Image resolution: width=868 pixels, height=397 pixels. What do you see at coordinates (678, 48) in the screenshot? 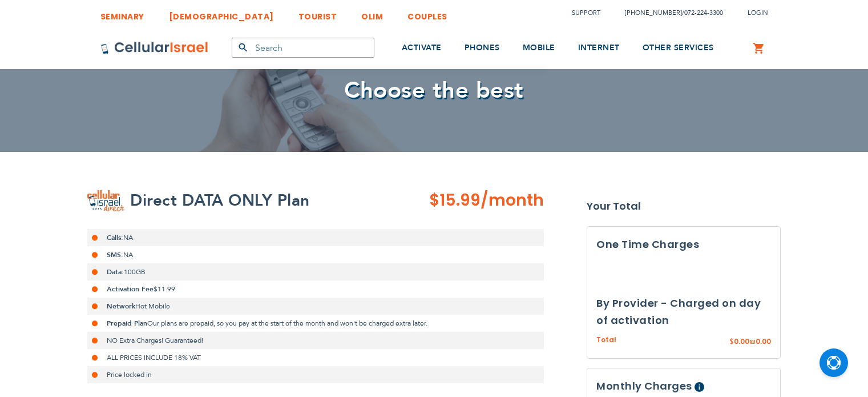
I see `a: OTHER SERVICES` at bounding box center [678, 48].